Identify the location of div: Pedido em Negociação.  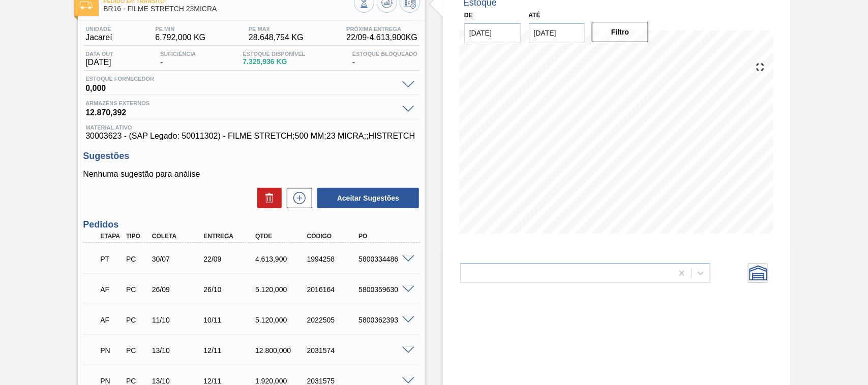
(111, 351).